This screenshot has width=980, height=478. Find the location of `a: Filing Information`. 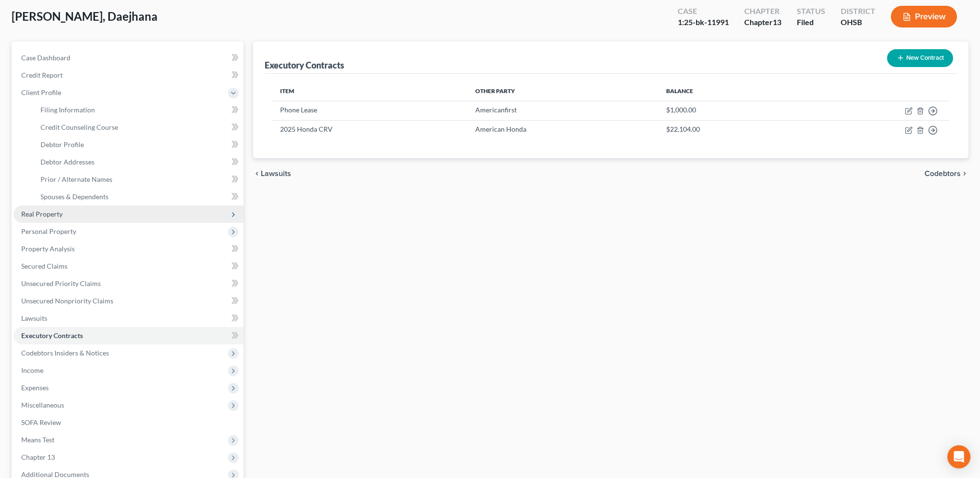

a: Filing Information is located at coordinates (138, 110).